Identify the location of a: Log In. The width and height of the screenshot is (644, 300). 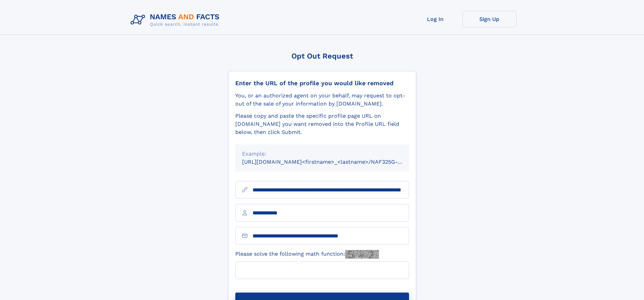
(435, 19).